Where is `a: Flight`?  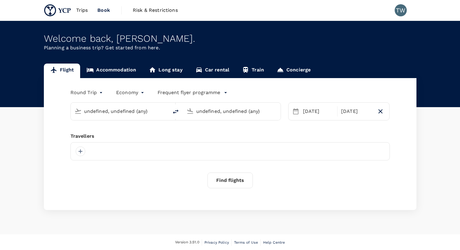 a: Flight is located at coordinates (62, 71).